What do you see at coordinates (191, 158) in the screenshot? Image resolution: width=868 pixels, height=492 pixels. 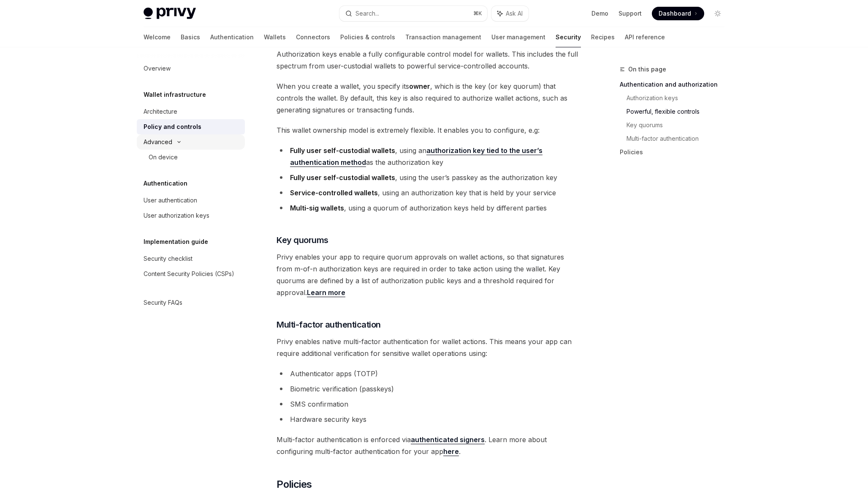 I see `a: On device` at bounding box center [191, 158].